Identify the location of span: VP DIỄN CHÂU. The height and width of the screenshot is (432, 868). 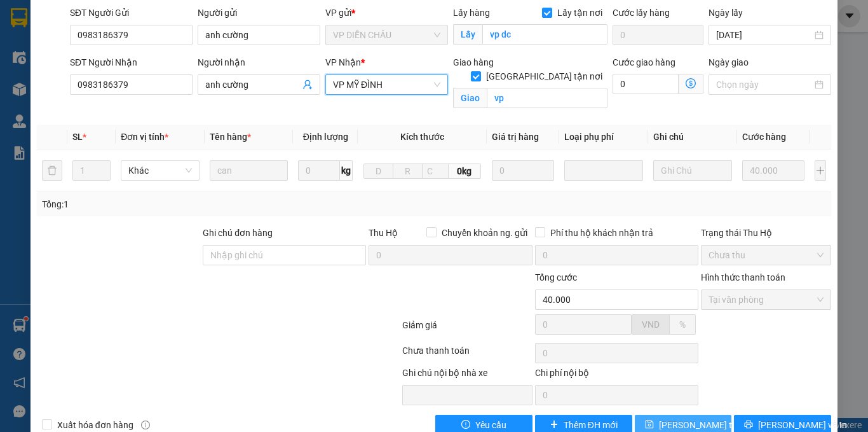
(386, 35).